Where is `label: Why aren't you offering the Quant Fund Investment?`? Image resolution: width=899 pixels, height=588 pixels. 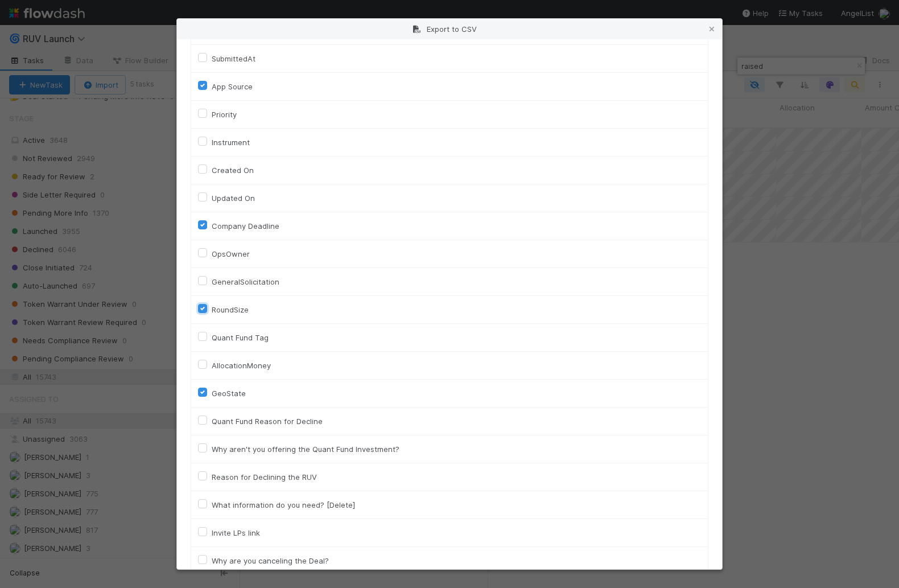 label: Why aren't you offering the Quant Fund Investment? is located at coordinates (305, 449).